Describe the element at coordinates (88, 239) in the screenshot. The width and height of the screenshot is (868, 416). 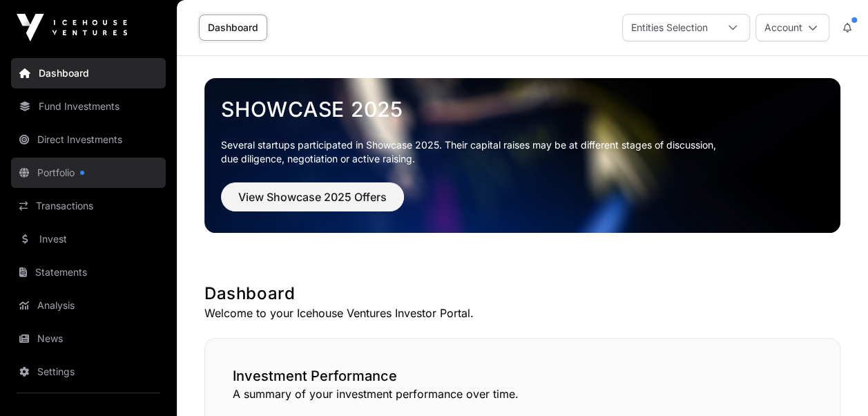
I see `a: Invest` at that location.